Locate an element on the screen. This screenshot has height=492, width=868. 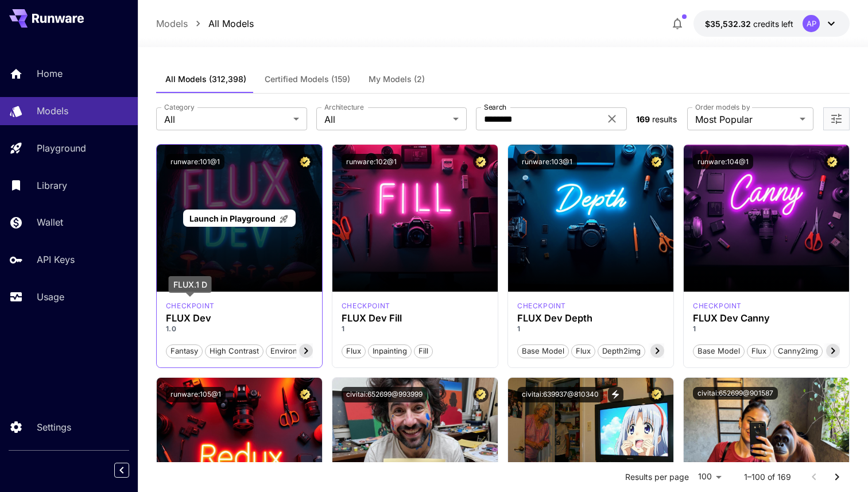
span: $35,532.32 is located at coordinates (729, 24).